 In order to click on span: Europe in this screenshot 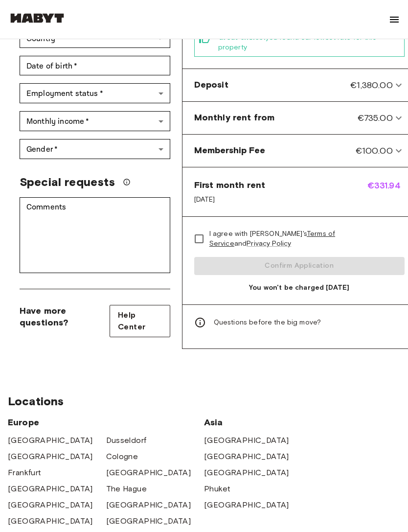, I will do `click(105, 422)`.